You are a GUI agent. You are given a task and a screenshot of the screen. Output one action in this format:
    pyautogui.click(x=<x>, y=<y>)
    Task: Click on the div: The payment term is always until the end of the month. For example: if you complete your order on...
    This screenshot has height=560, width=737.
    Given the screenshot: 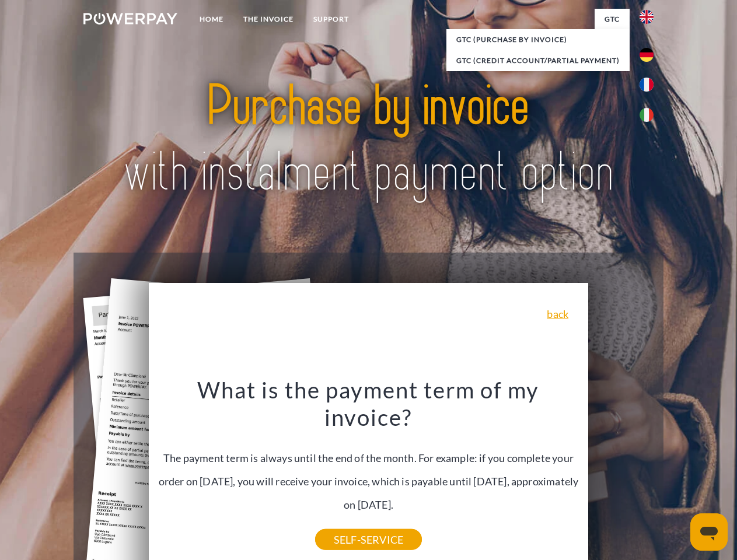 What is the action you would take?
    pyautogui.click(x=369, y=458)
    